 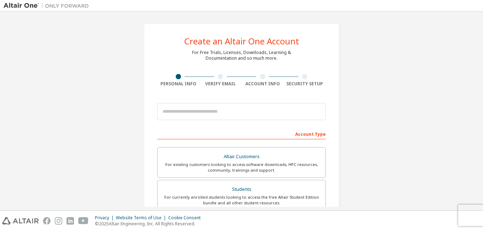 I want to click on img: youtube.svg, so click(x=83, y=221).